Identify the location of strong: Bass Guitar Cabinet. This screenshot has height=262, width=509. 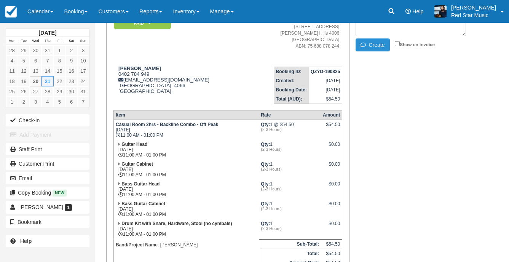
(143, 204).